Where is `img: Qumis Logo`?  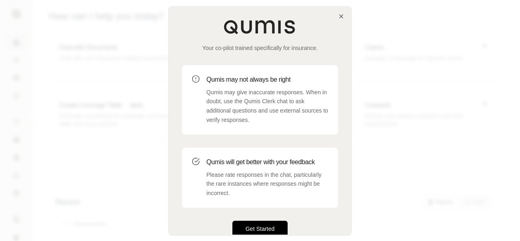
img: Qumis Logo is located at coordinates (260, 27).